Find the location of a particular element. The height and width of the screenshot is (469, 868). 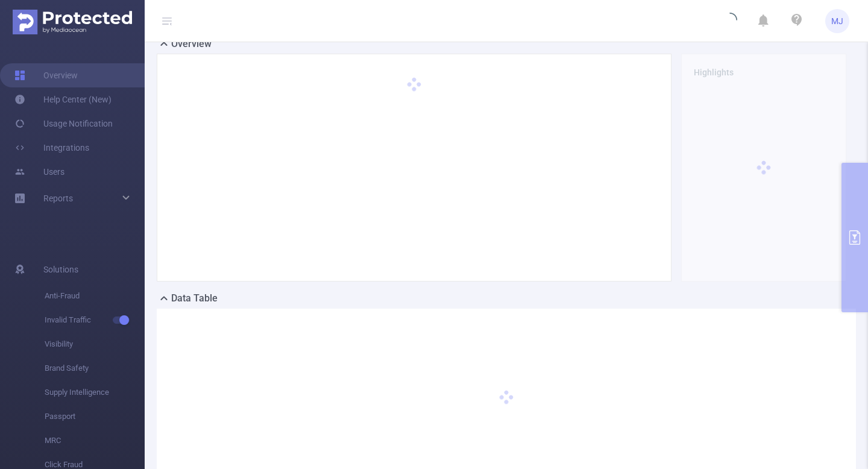

a: Users is located at coordinates (39, 172).